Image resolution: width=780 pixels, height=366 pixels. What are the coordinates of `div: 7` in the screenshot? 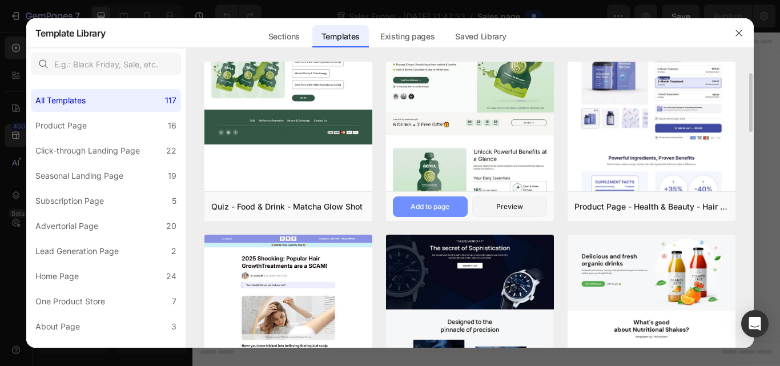 It's located at (174, 302).